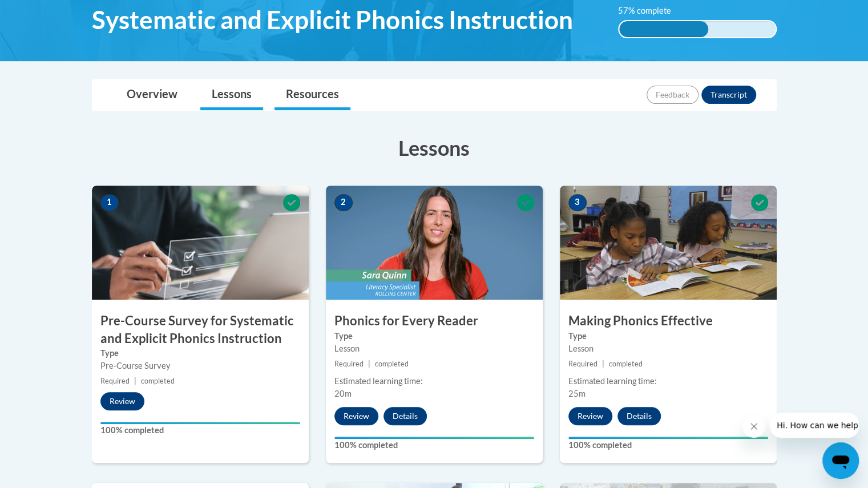  Describe the element at coordinates (201, 330) in the screenshot. I see `h3: Pre-Course Survey for Systematic and Explicit Phonics Instruction` at that location.